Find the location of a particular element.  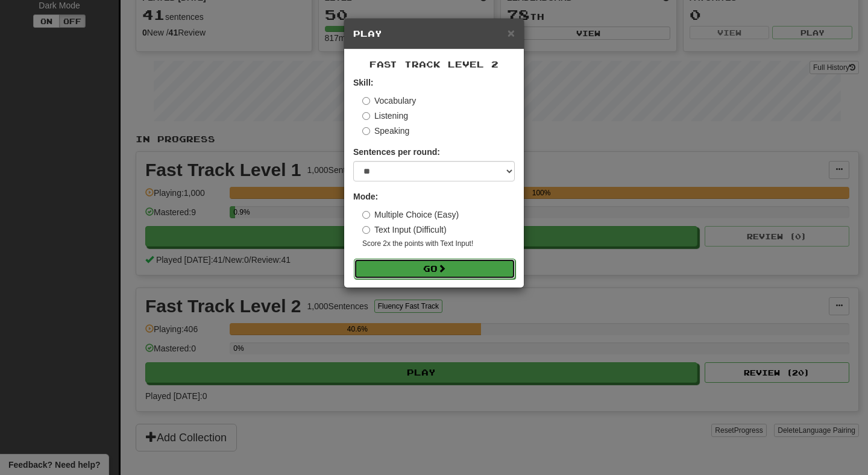

label: Text Input (Difficult) is located at coordinates (405, 230).